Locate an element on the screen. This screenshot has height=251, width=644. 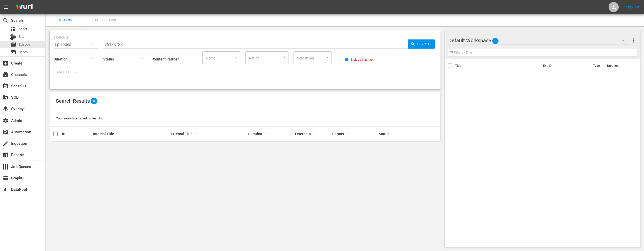
div: ID is located at coordinates (77, 134).